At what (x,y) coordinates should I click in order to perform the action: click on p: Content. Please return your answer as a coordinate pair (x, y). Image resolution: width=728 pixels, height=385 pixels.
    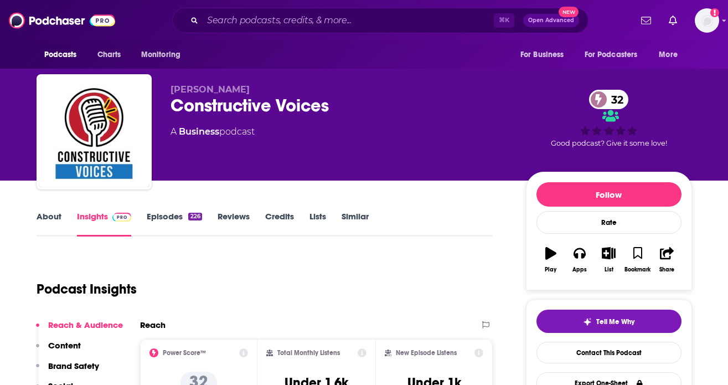
    Looking at the image, I should click on (64, 345).